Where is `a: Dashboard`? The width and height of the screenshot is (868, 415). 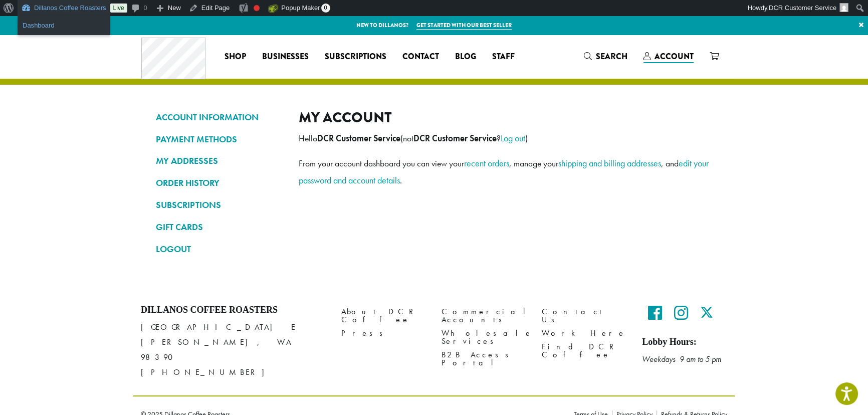 a: Dashboard is located at coordinates (63, 26).